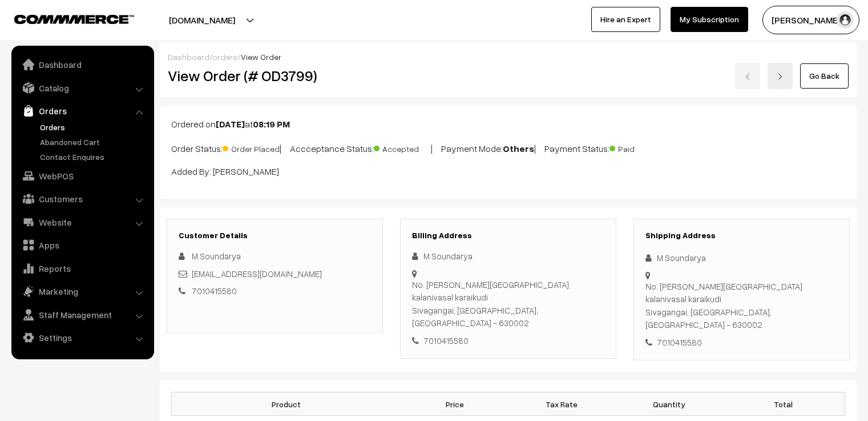  What do you see at coordinates (518, 148) in the screenshot?
I see `b: Others` at bounding box center [518, 148].